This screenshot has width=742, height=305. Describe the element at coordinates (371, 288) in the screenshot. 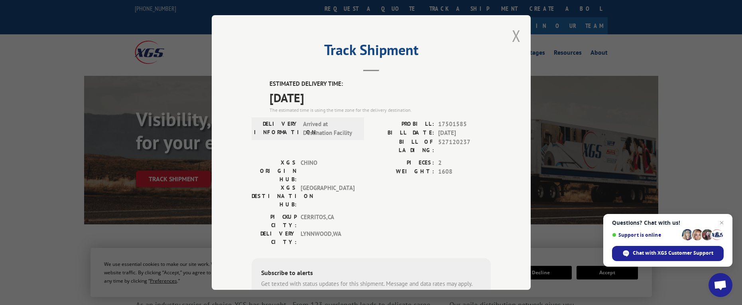

I see `div: Get texted with status updates for this shipment. Message and data rates may apply. Message frequ...` at that location.